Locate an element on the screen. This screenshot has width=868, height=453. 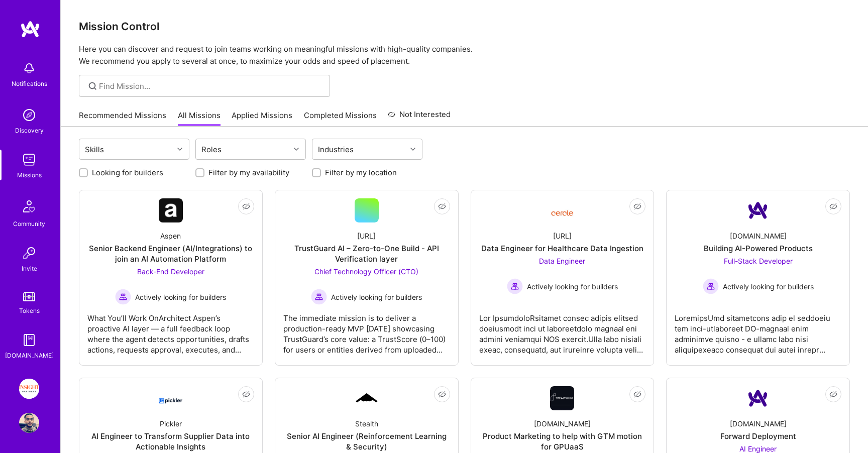
span: Chief Technology Officer (CTO) is located at coordinates (366, 272).